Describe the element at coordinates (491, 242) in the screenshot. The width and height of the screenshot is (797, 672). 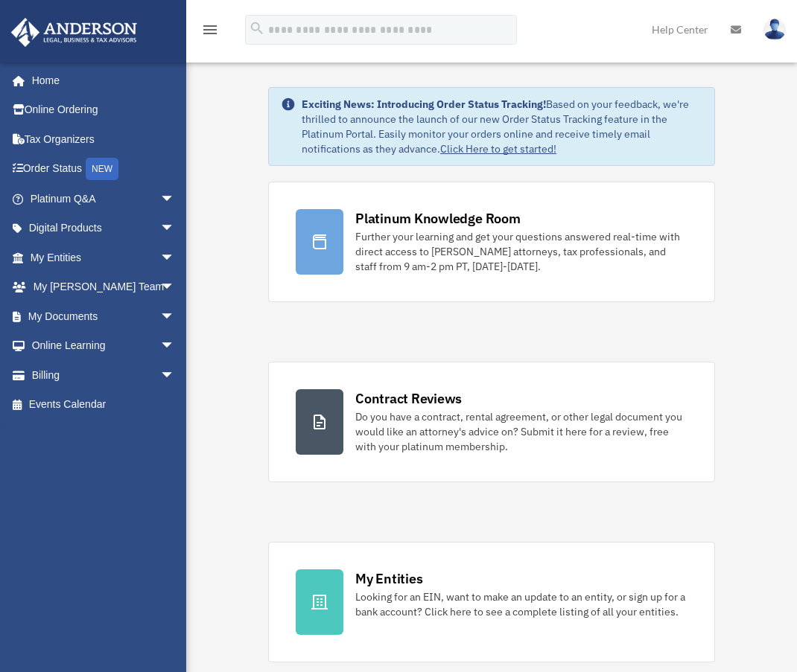
I see `a: Platinum Knowledge Room Further your learning and get your questions answered real-time with dire...` at that location.